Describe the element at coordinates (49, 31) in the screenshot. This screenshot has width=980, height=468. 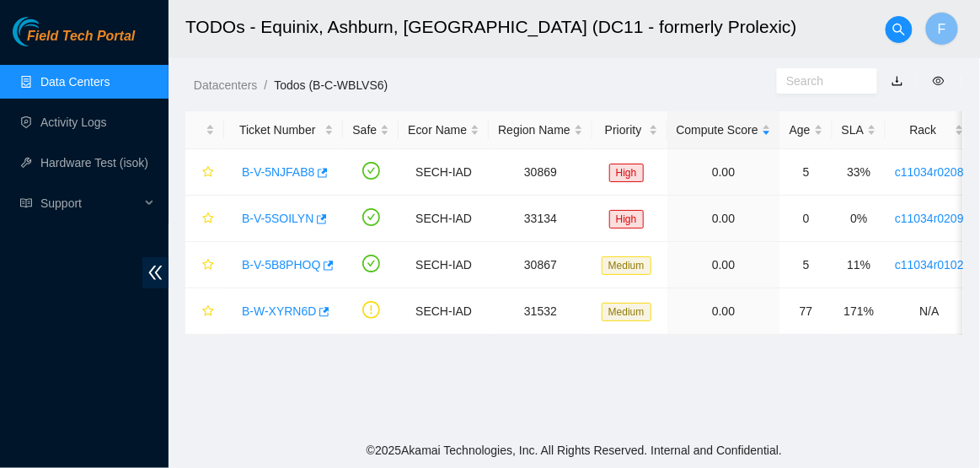
I see `img: Akamai Technologies` at that location.